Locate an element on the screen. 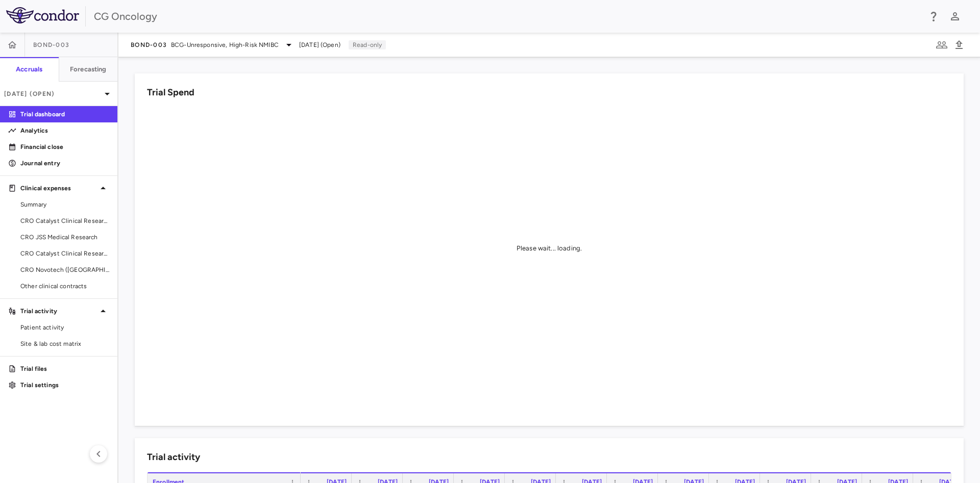  h6: Accruals is located at coordinates (29, 70).